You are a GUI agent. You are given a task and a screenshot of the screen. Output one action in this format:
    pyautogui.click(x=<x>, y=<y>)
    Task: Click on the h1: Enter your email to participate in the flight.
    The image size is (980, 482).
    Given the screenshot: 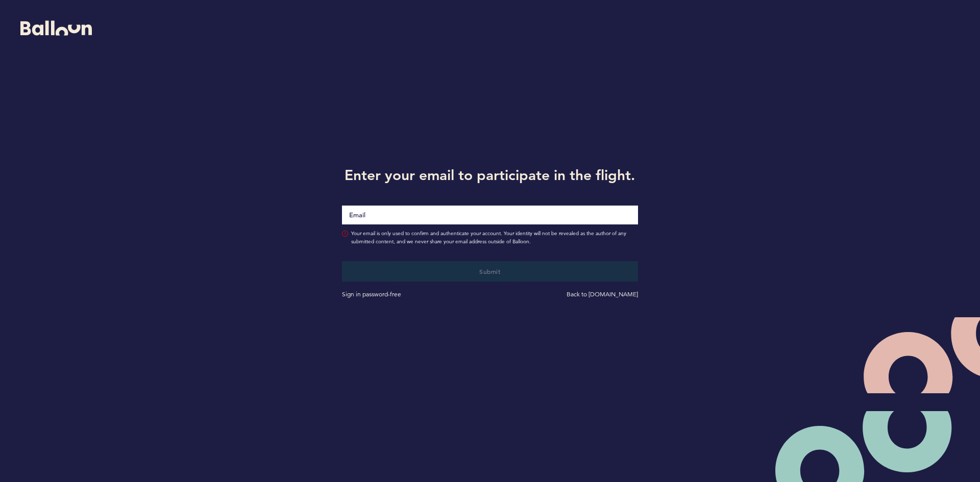 What is the action you would take?
    pyautogui.click(x=490, y=175)
    